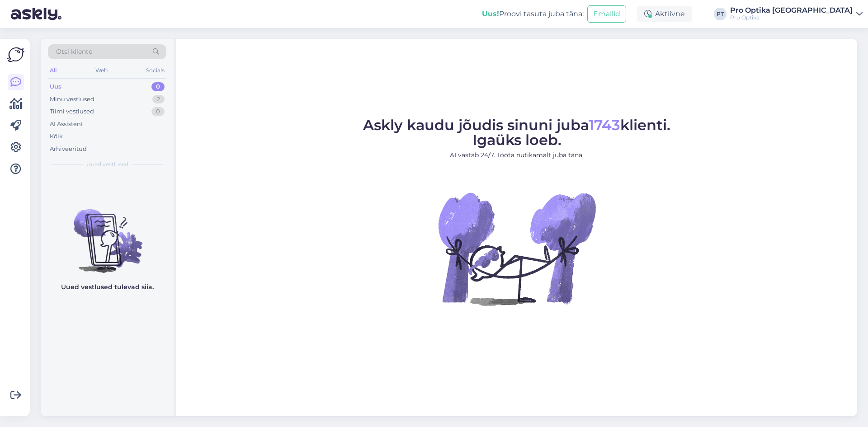 This screenshot has width=868, height=427. I want to click on div: Kõik, so click(56, 136).